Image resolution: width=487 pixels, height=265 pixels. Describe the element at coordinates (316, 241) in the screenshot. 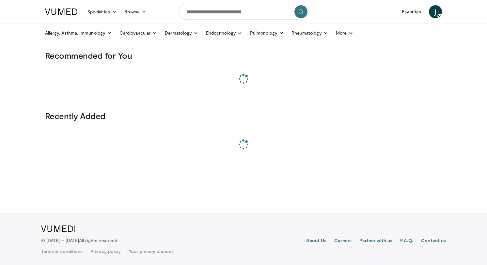

I see `a: About Us` at that location.